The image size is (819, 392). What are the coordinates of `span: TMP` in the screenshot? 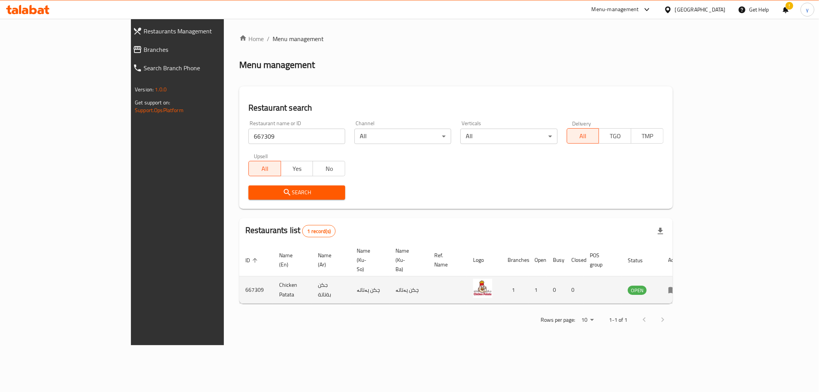 It's located at (647, 136).